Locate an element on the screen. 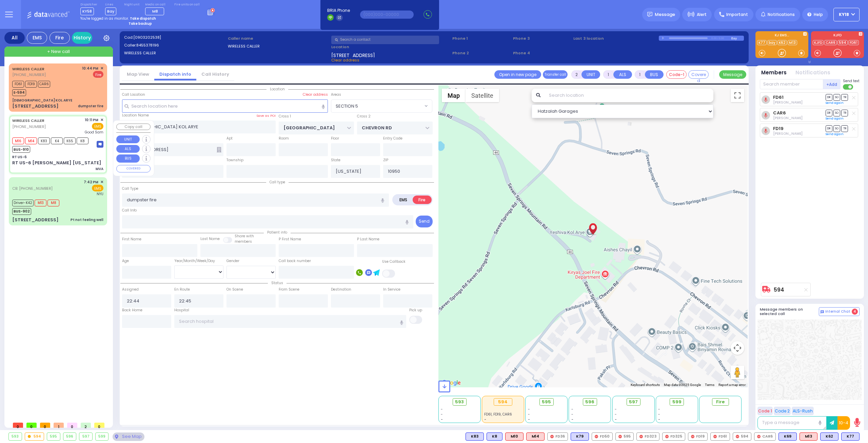 The image size is (868, 443). a: Send again is located at coordinates (834, 118).